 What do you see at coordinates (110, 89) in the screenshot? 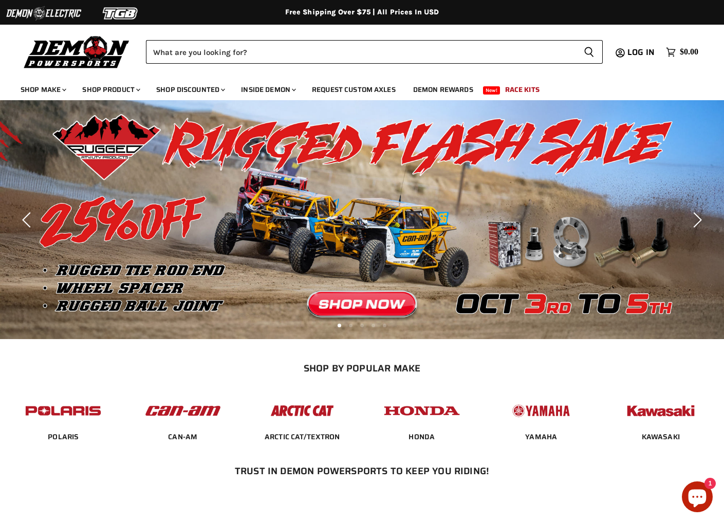
I see `a: Shop Product` at bounding box center [110, 89].